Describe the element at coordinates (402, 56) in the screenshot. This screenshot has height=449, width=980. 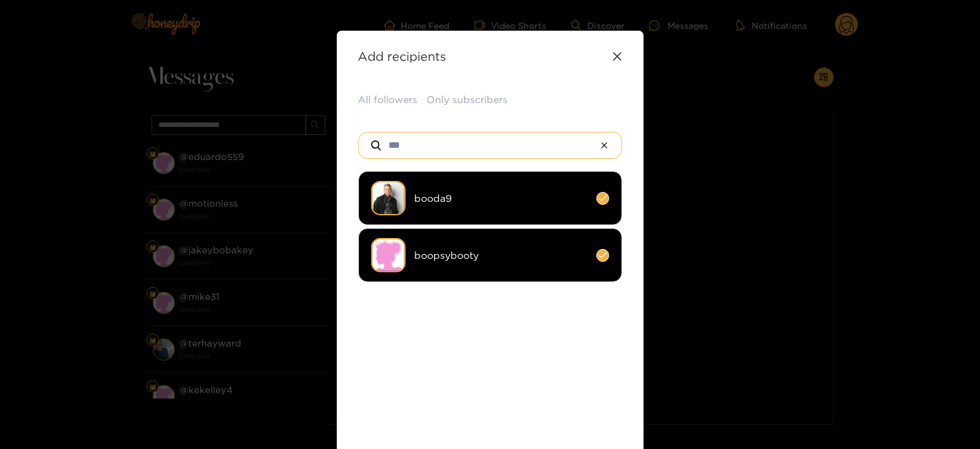
I see `strong: Add recipients` at that location.